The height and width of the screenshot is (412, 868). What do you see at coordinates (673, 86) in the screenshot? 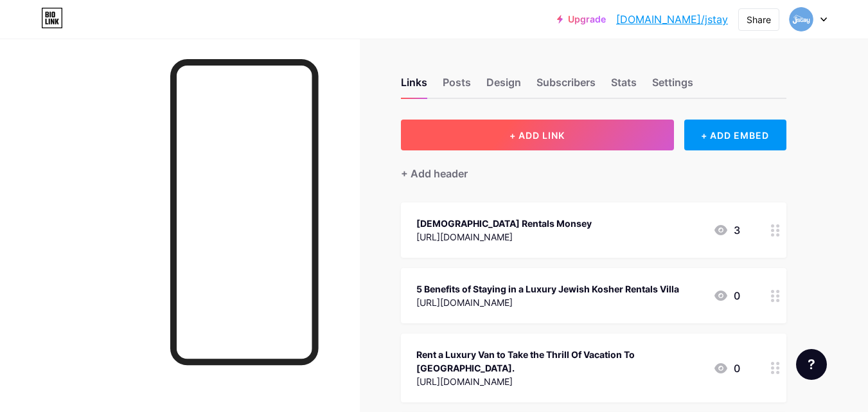
I see `div: Settings` at bounding box center [673, 86].